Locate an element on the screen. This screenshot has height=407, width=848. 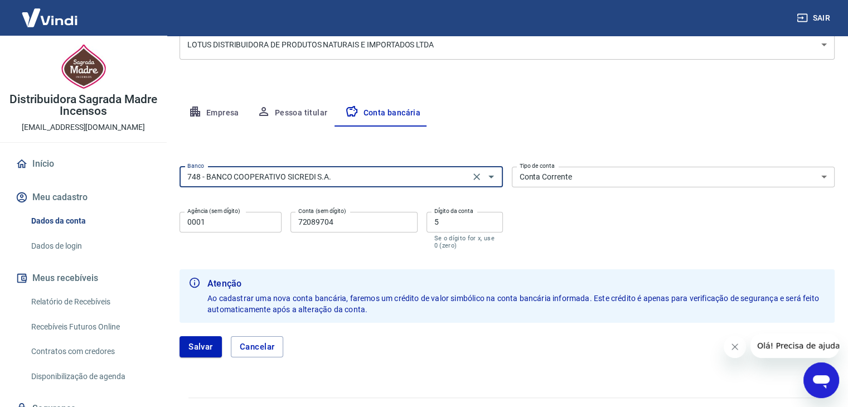
button: Cancelar is located at coordinates (257, 347).